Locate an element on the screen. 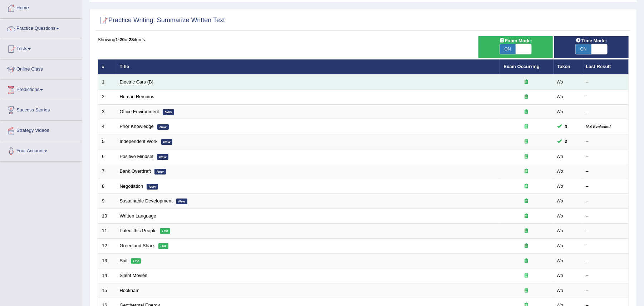  th: Last Result is located at coordinates (606, 67).